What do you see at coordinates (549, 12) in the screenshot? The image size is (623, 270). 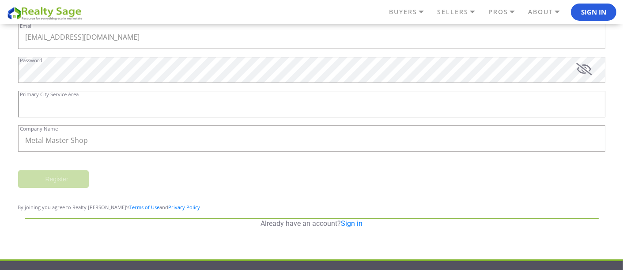 I see `a: ABOUT` at bounding box center [549, 12].